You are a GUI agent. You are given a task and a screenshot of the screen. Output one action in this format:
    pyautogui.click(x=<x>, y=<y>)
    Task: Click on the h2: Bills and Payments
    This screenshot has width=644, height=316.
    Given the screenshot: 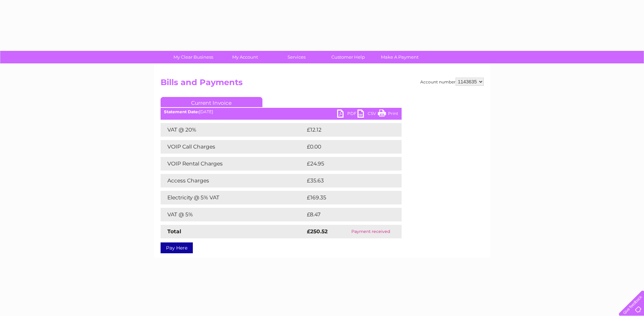 What is the action you would take?
    pyautogui.click(x=322, y=84)
    